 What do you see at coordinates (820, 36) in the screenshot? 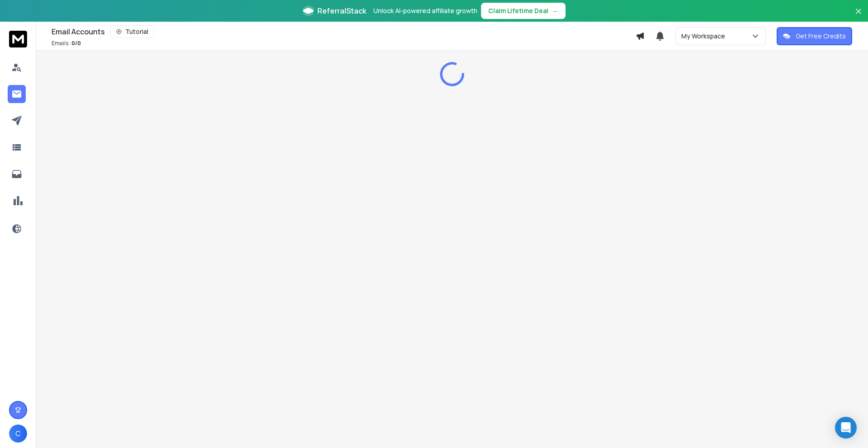
I see `p: Get Free Credits` at bounding box center [820, 36].